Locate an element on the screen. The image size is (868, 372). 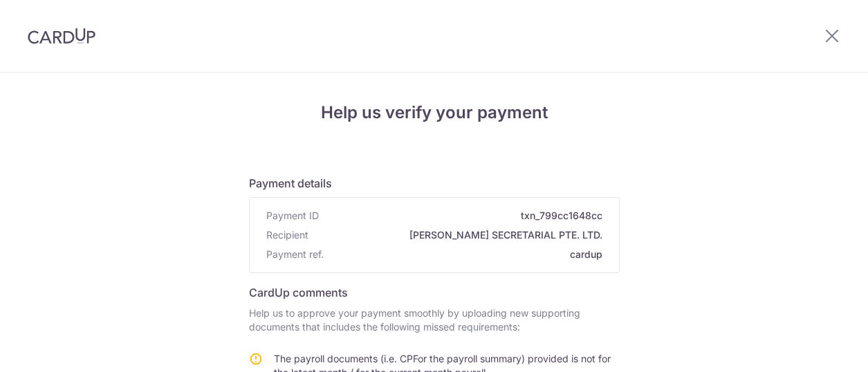
span: cardup is located at coordinates (465, 255).